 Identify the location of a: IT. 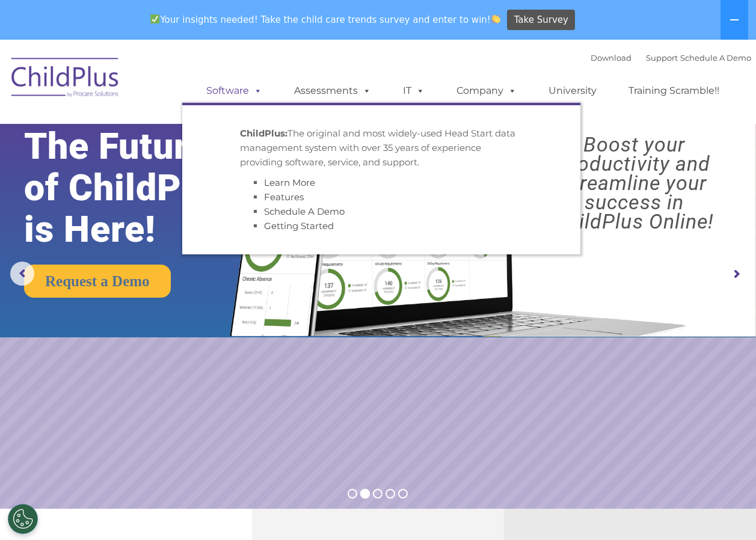
(414, 91).